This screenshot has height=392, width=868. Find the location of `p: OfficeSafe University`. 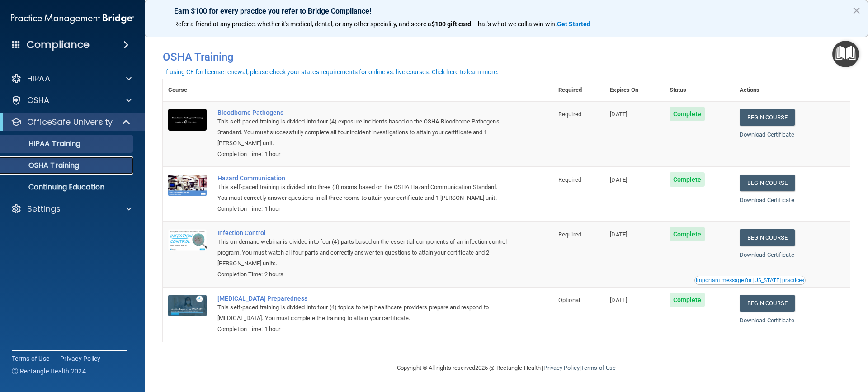

p: OfficeSafe University is located at coordinates (69, 122).